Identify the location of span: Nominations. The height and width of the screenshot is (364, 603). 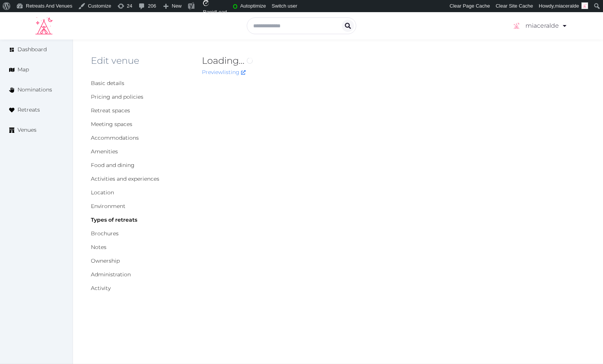
(35, 89).